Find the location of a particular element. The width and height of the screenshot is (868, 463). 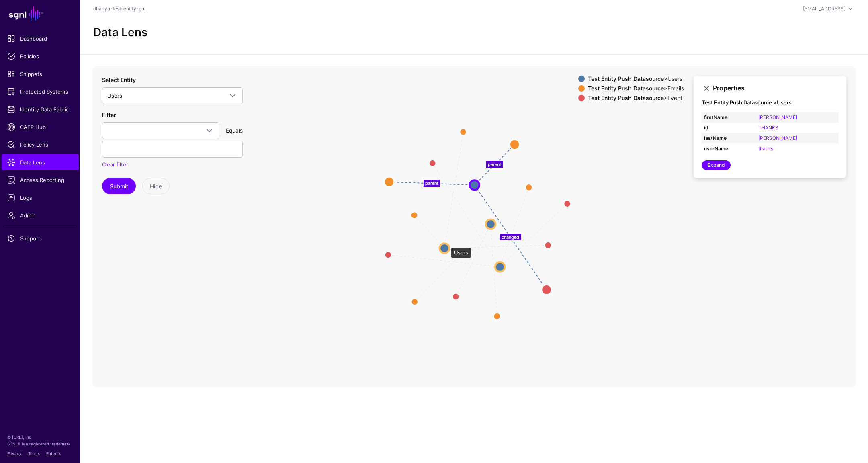

a: Snippets is located at coordinates (40, 74).